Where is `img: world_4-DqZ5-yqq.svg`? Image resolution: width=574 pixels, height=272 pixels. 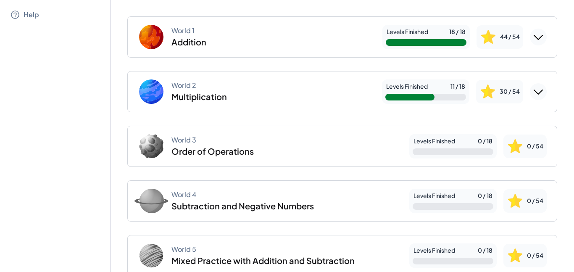 img: world_4-DqZ5-yqq.svg is located at coordinates (151, 201).